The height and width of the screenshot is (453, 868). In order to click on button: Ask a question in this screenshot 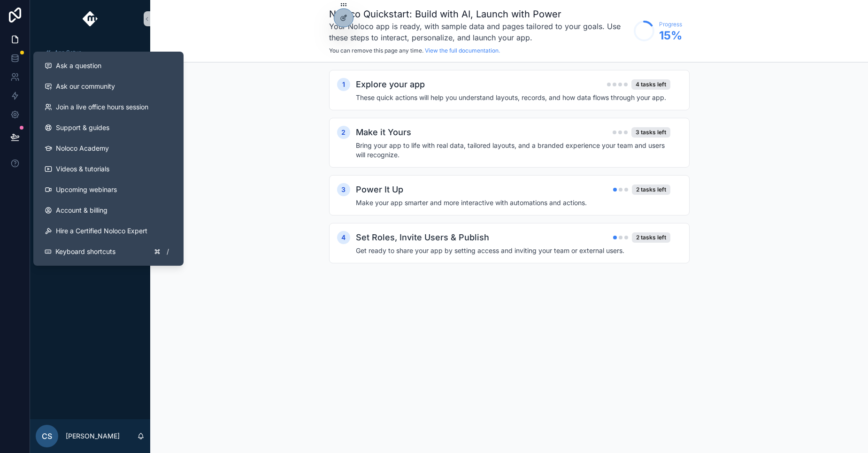, I will do `click(109, 66)`.